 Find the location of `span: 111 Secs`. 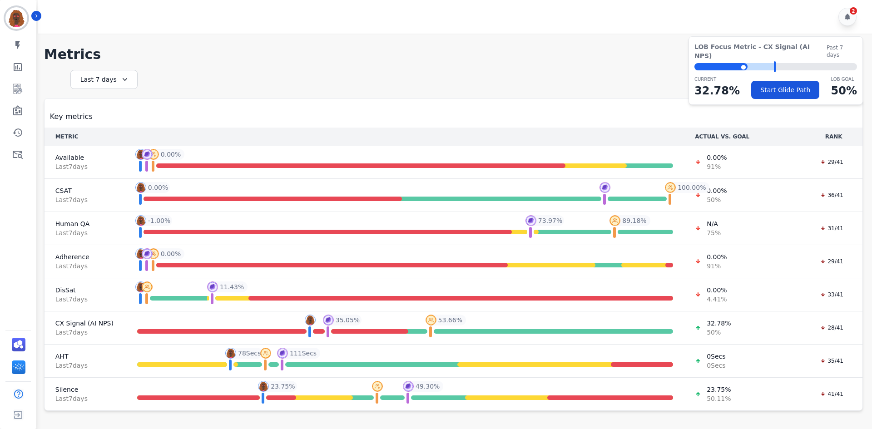

span: 111 Secs is located at coordinates (303, 353).